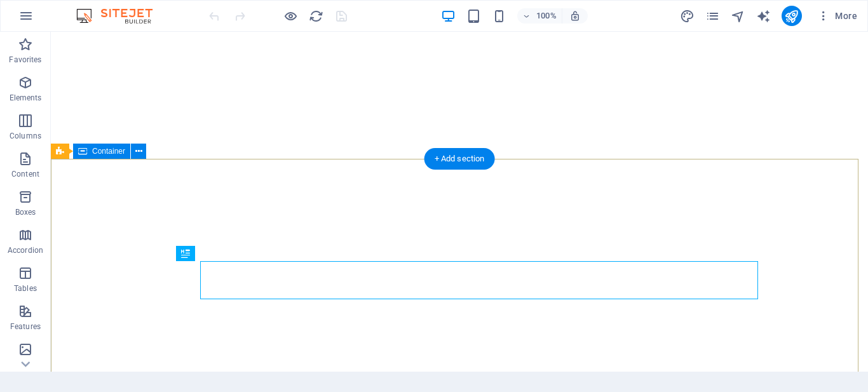  What do you see at coordinates (316, 16) in the screenshot?
I see `i: Reload page` at bounding box center [316, 16].